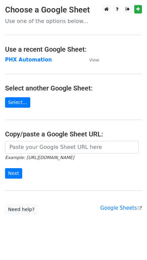  What do you see at coordinates (28, 60) in the screenshot?
I see `strong: PHX Automation` at bounding box center [28, 60].